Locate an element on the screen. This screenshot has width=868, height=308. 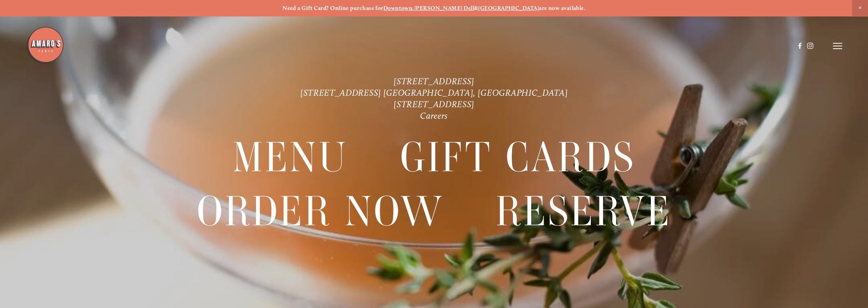
strong: Need a Gift Card? Online purchase for is located at coordinates (333, 8).